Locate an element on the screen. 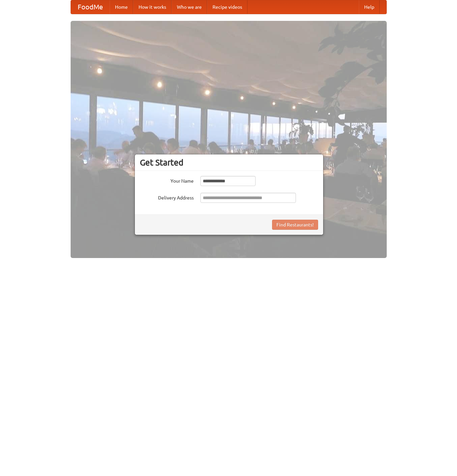 The height and width of the screenshot is (476, 457). label: Your Name is located at coordinates (167, 180).